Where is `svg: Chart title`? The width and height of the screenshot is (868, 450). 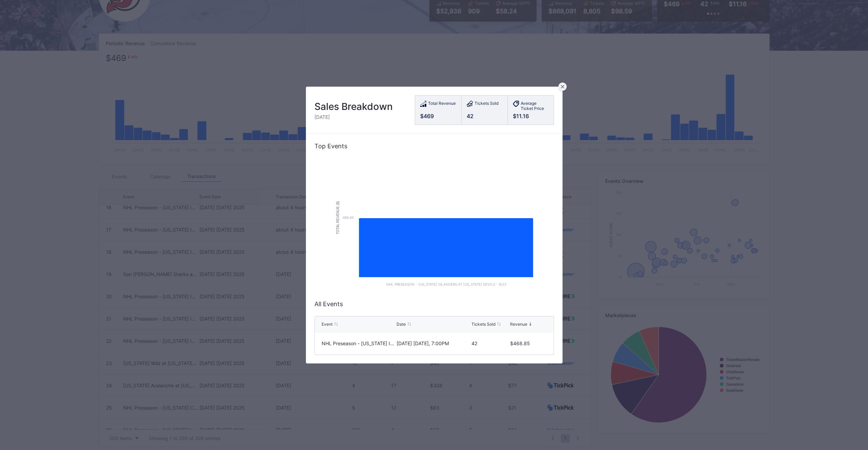
svg: Chart title is located at coordinates (434, 223).